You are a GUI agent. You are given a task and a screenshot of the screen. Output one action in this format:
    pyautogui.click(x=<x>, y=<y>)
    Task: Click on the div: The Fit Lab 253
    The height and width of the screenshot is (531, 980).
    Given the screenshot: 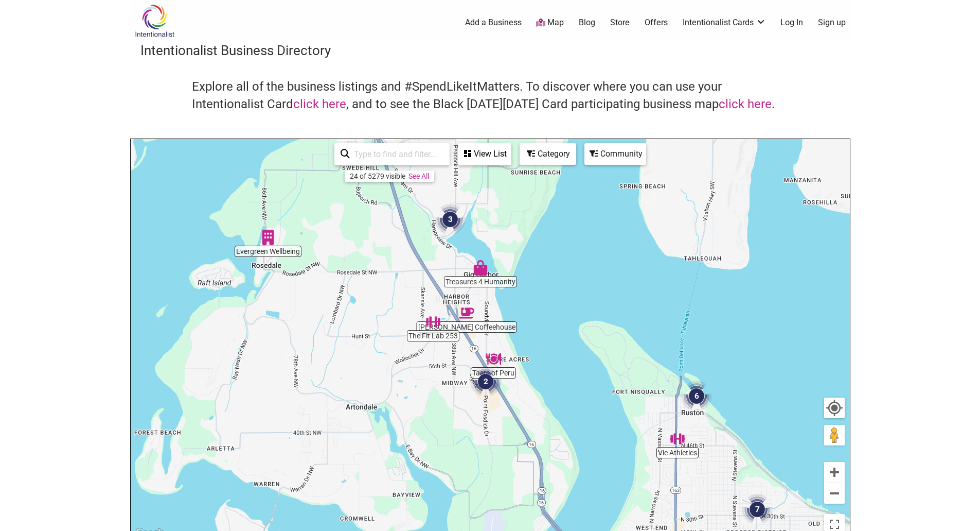 What is the action you would take?
    pyautogui.click(x=433, y=321)
    